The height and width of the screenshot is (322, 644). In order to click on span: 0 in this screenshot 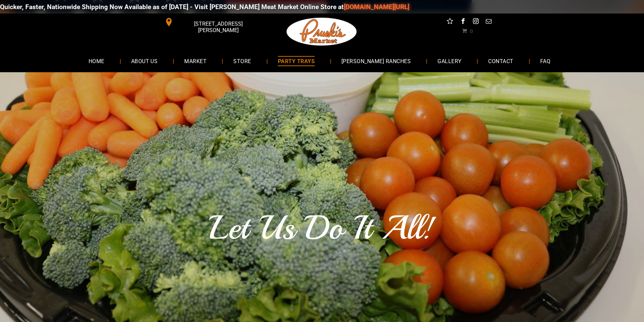, I will do `click(471, 31)`.